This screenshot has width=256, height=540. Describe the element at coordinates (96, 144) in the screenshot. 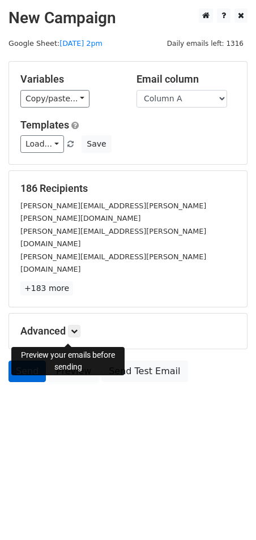

I see `button: Save` at that location.